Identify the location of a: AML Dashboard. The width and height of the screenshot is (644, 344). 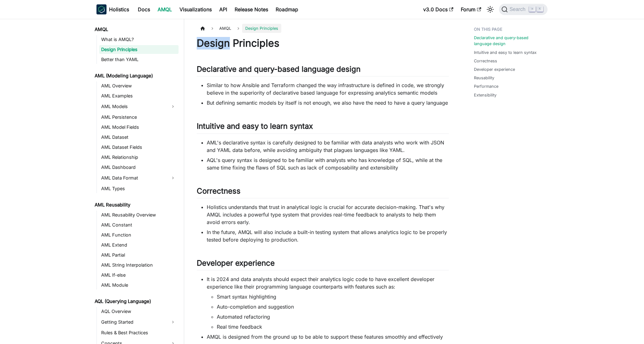
(139, 167).